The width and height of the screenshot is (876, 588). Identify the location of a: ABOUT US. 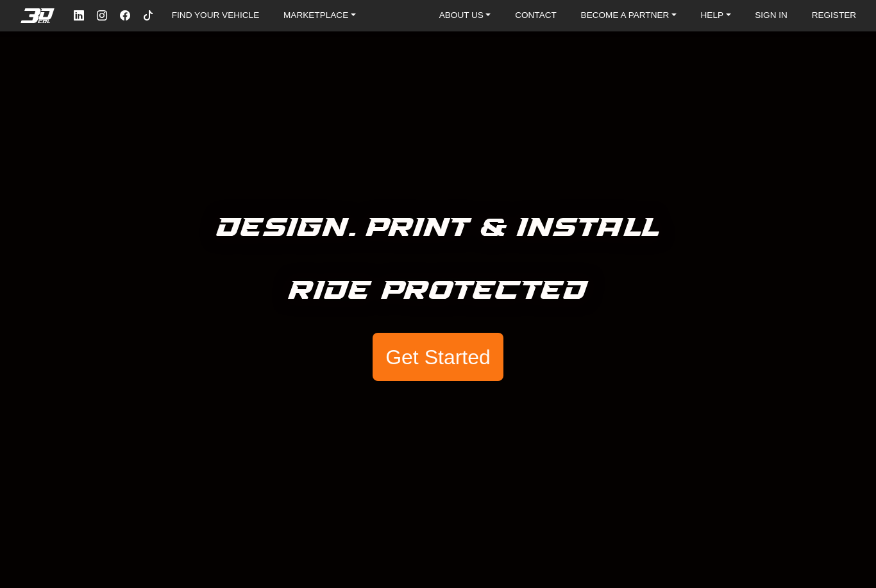
(465, 16).